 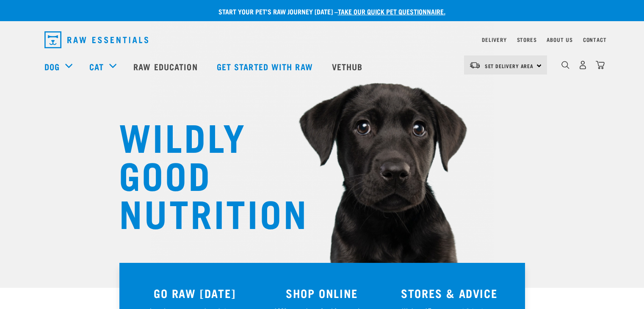 I want to click on a: Get started with Raw, so click(x=266, y=67).